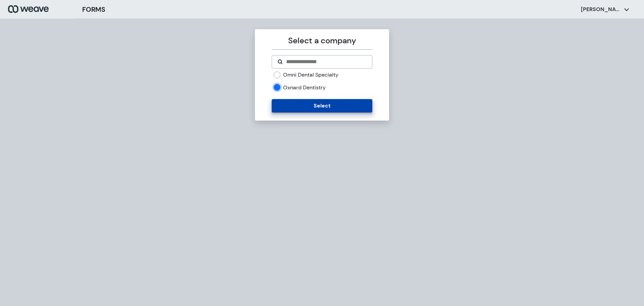 The height and width of the screenshot is (306, 644). I want to click on label: Omni Dental Specialty, so click(311, 75).